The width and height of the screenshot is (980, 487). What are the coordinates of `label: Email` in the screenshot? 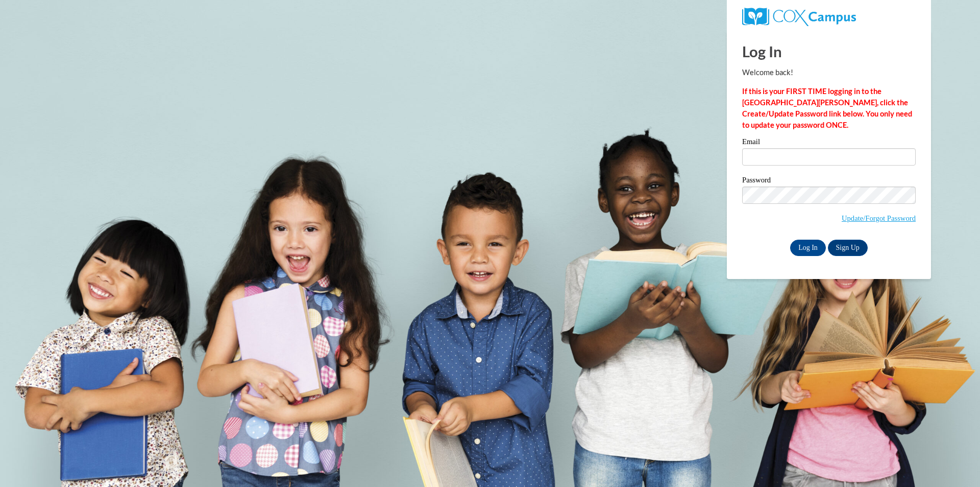 It's located at (829, 143).